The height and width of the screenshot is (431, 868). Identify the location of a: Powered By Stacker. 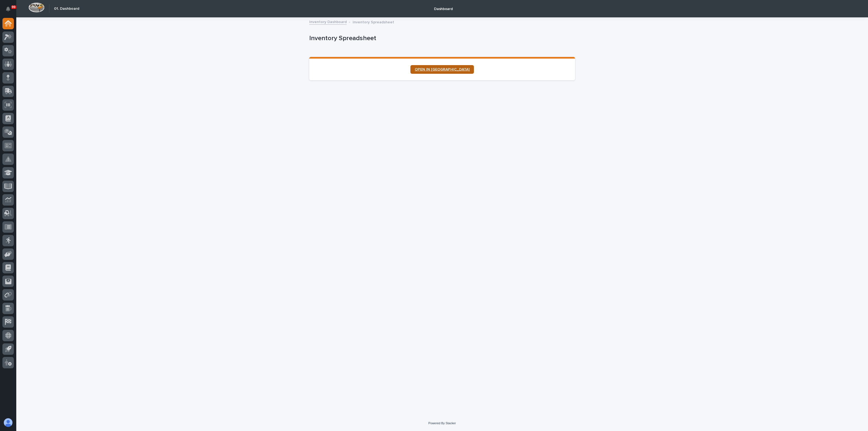
(441, 423).